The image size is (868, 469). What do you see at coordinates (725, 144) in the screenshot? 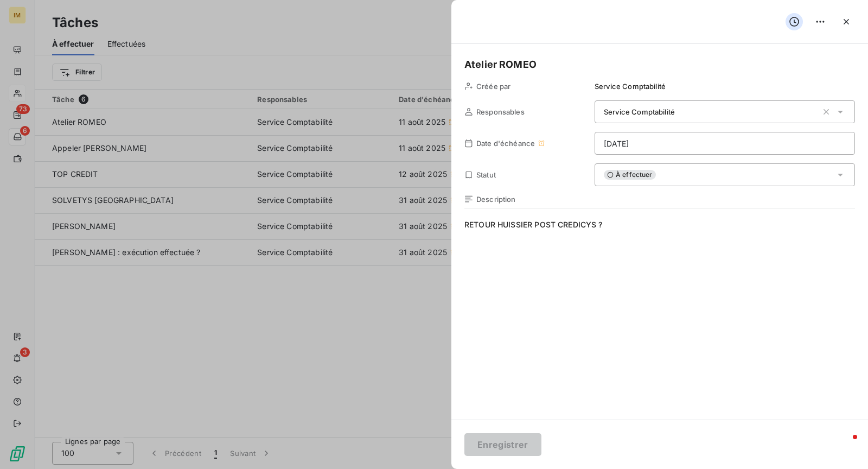
I see `input: placeholder` at bounding box center [725, 144].